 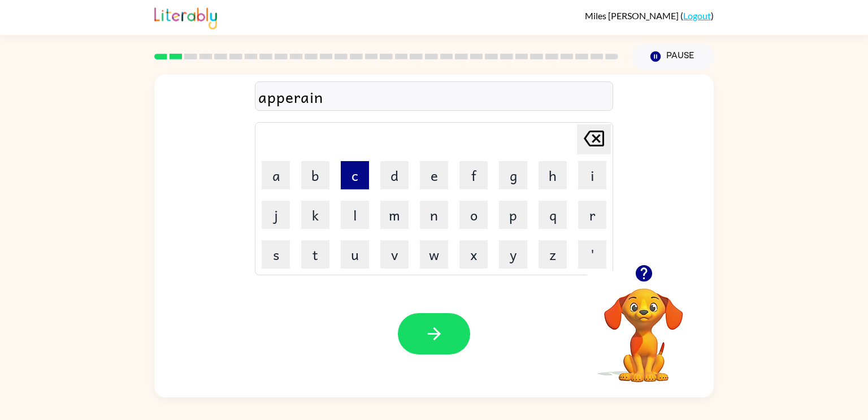 What do you see at coordinates (355, 255) in the screenshot?
I see `button: u` at bounding box center [355, 255].